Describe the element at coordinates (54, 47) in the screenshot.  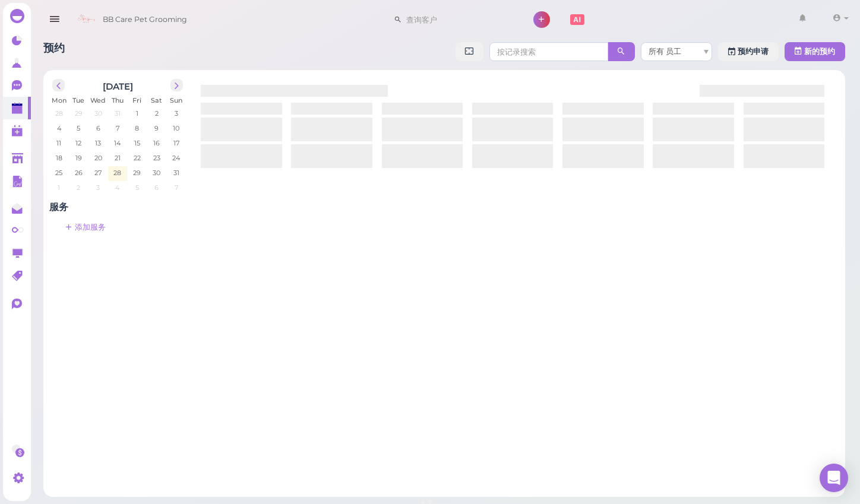
I see `span: 预约` at that location.